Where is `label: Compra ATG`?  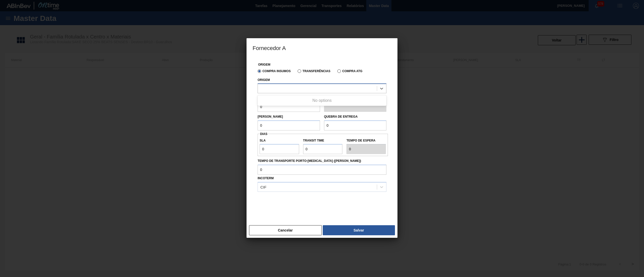
label: Compra ATG is located at coordinates (350, 71).